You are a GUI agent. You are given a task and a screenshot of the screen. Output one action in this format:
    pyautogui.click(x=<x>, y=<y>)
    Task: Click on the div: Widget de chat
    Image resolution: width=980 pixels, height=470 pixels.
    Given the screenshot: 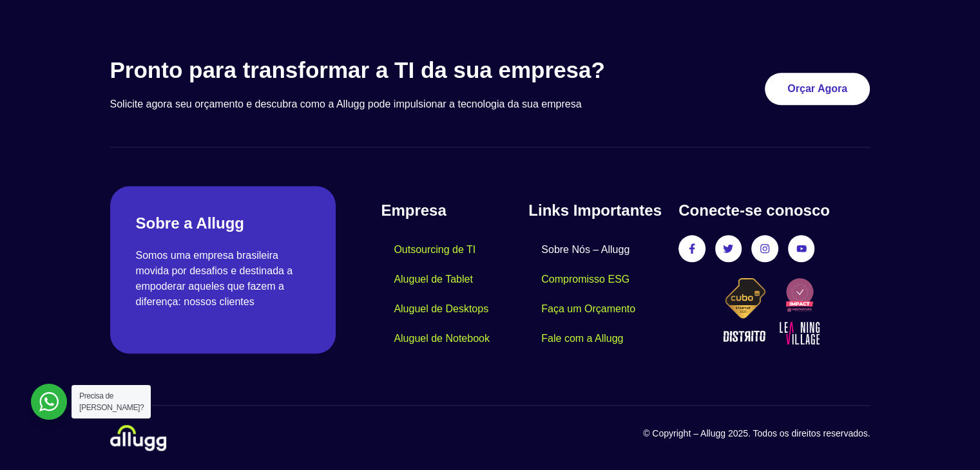 What is the action you would take?
    pyautogui.click(x=948, y=440)
    